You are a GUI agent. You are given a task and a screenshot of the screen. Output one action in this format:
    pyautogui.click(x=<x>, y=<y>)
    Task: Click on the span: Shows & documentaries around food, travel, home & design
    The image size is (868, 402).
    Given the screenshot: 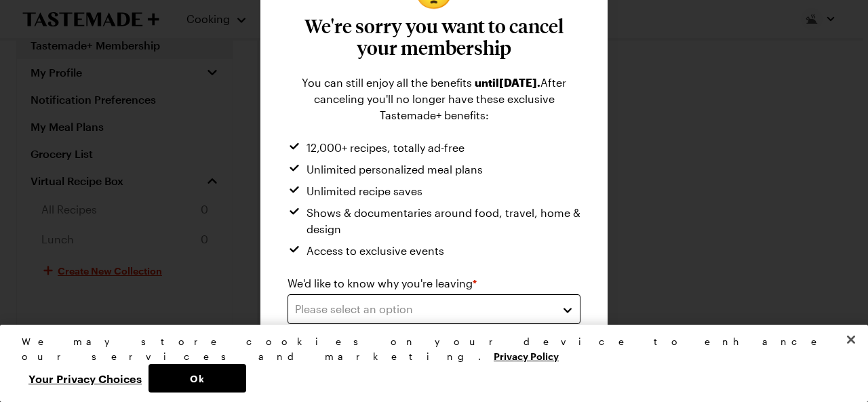 What is the action you would take?
    pyautogui.click(x=444, y=221)
    